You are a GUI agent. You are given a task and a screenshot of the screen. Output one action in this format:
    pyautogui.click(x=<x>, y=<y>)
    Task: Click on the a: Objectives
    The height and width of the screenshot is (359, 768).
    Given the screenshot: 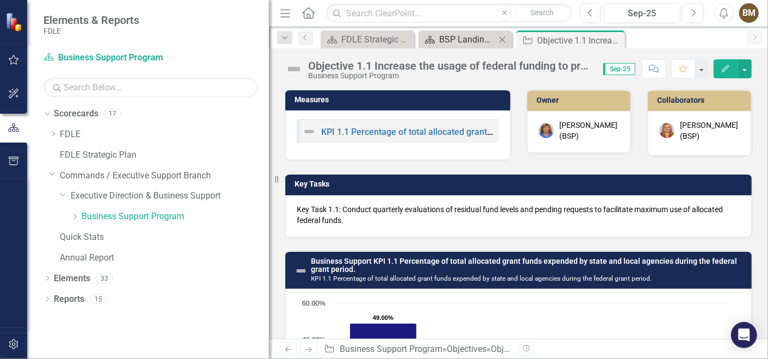 What is the action you would take?
    pyautogui.click(x=466, y=348)
    